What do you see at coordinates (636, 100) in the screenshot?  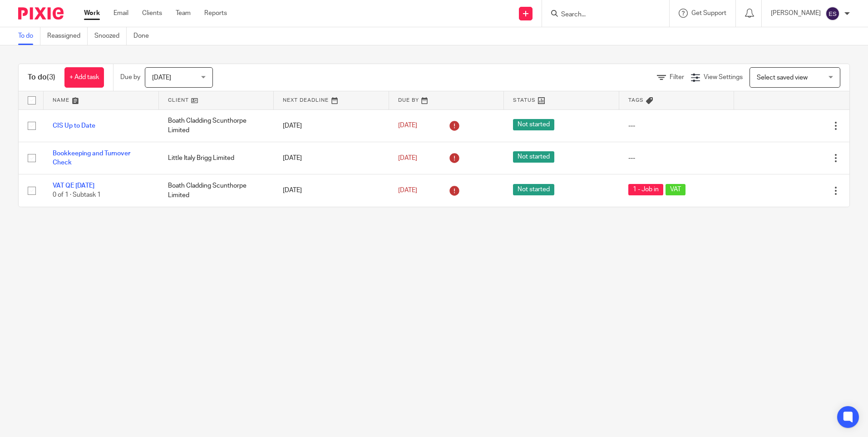 I see `span: Tags` at bounding box center [636, 100].